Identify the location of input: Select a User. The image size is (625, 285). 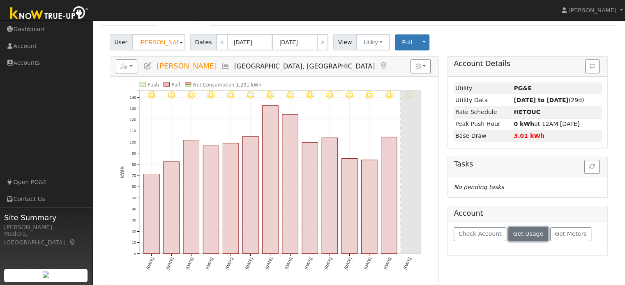
(159, 42).